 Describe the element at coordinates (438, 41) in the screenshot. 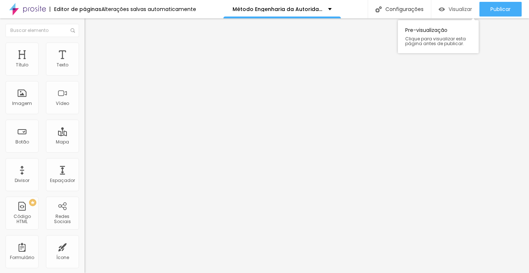

I see `span: Clique para visualizar esta página antes de publicar.` at that location.